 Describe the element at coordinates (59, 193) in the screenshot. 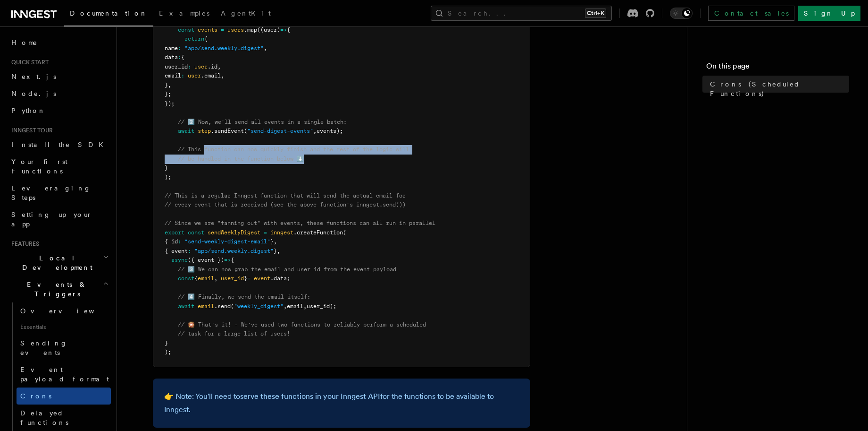

I see `a: Leveraging Steps` at that location.